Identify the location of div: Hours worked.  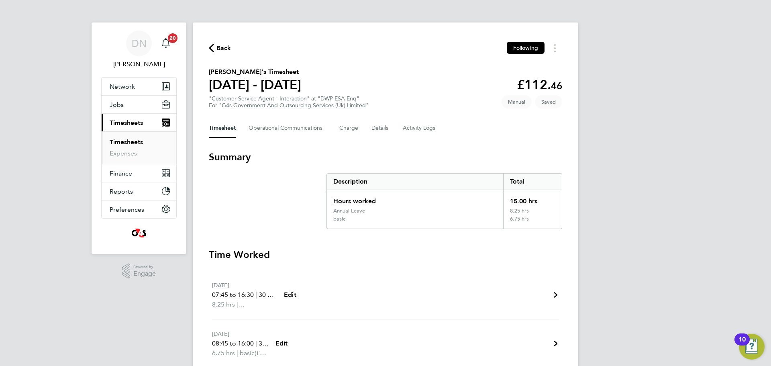
(415, 199).